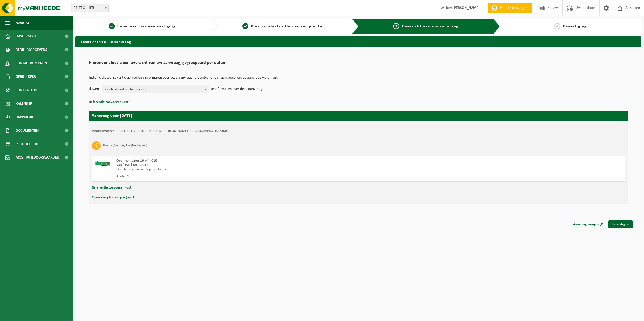 The width and height of the screenshot is (644, 321). I want to click on button: Kies bestaand contactpersoon, so click(155, 89).